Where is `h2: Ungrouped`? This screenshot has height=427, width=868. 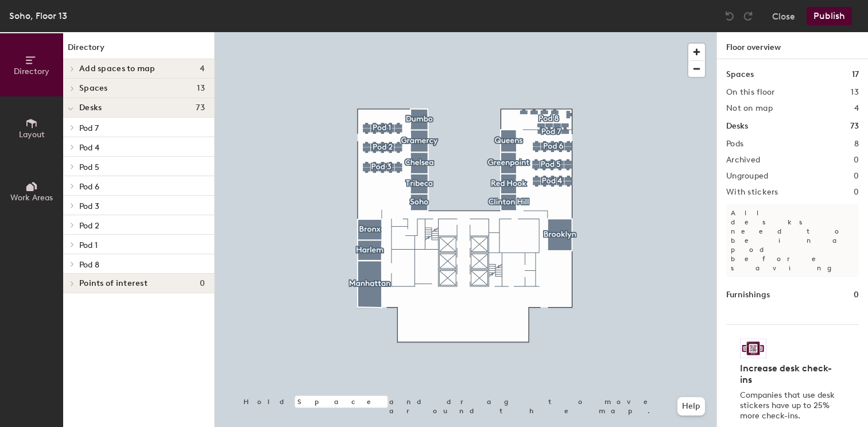 h2: Ungrouped is located at coordinates (748, 176).